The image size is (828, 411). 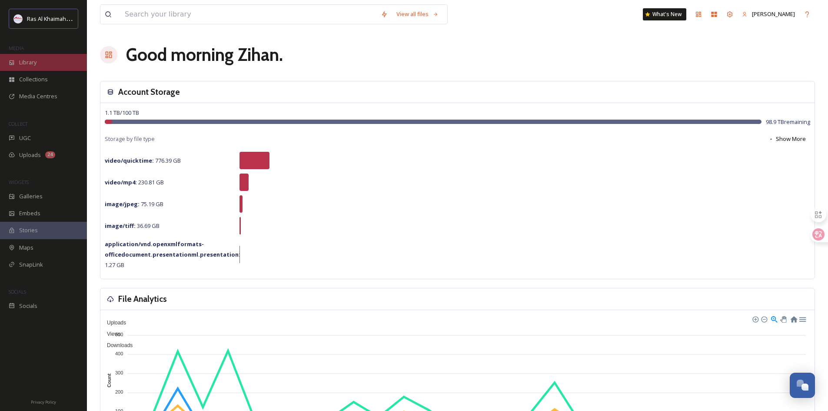 I want to click on span: 776.39 GB, so click(x=142, y=160).